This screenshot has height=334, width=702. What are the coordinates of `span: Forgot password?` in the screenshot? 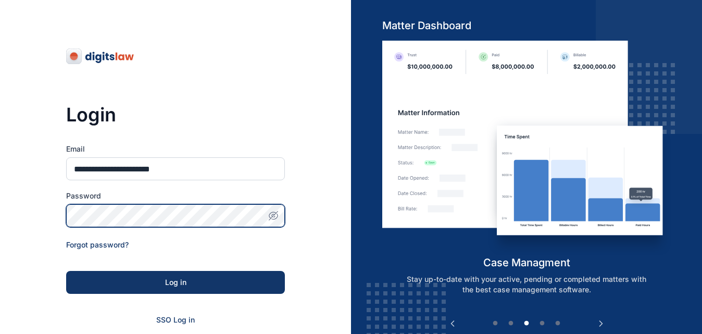 It's located at (97, 244).